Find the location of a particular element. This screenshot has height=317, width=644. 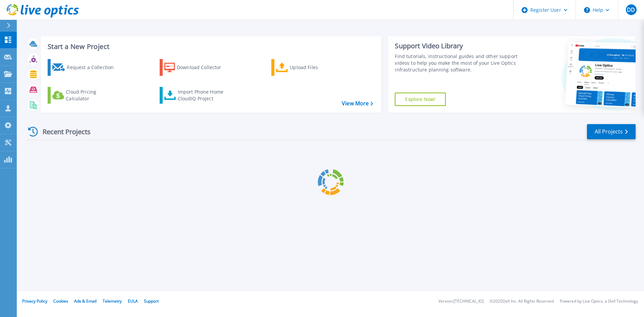

div: Import Phone Home CloudIQ Project is located at coordinates (204, 95).